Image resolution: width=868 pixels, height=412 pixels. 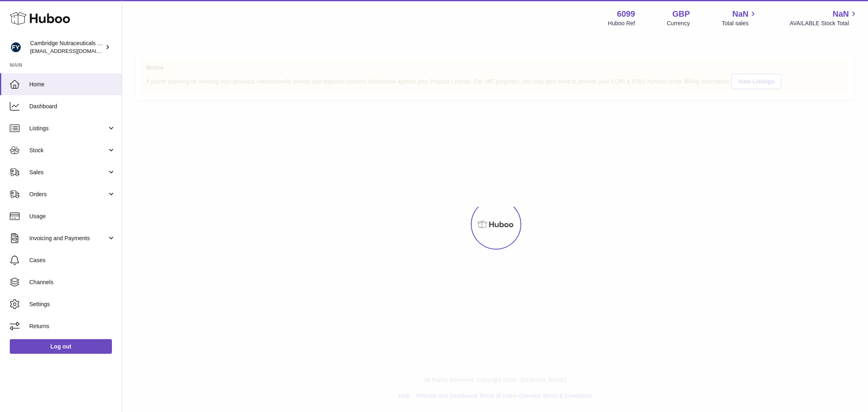 What do you see at coordinates (16, 47) in the screenshot?
I see `img: huboo@camnutra.com` at bounding box center [16, 47].